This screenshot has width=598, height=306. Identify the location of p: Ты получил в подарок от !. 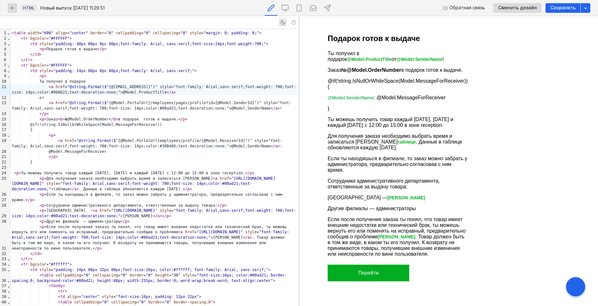
(99, 40).